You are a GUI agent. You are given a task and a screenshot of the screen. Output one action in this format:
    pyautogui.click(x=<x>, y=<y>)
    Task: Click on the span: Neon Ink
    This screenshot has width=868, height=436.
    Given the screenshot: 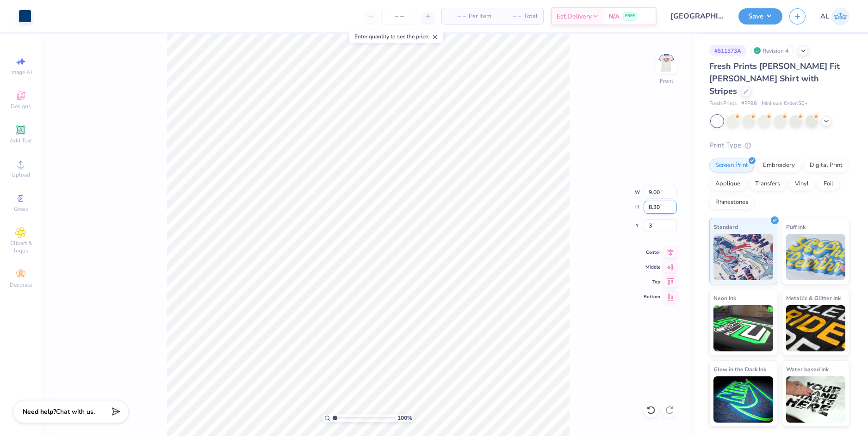 What is the action you would take?
    pyautogui.click(x=724, y=298)
    